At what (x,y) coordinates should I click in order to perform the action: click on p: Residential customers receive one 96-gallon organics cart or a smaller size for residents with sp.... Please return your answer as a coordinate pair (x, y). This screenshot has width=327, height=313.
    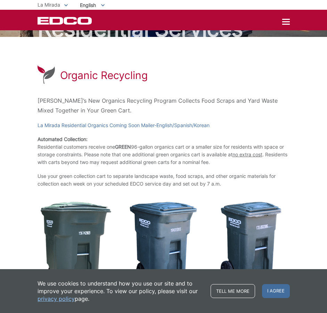
    Looking at the image, I should click on (164, 151).